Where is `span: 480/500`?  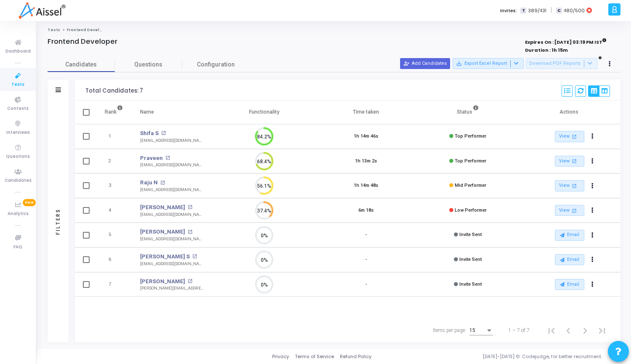
span: 480/500 is located at coordinates (574, 10).